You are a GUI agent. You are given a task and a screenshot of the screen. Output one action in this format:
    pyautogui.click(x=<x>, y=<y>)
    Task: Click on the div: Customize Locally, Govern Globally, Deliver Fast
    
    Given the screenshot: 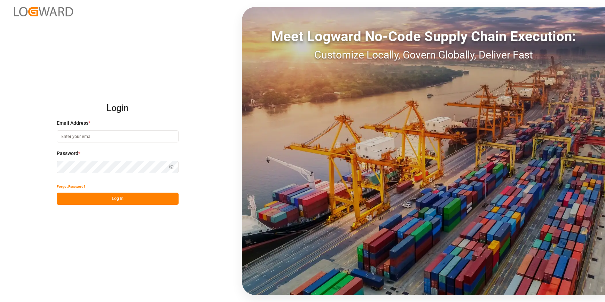 What is the action you would take?
    pyautogui.click(x=423, y=55)
    